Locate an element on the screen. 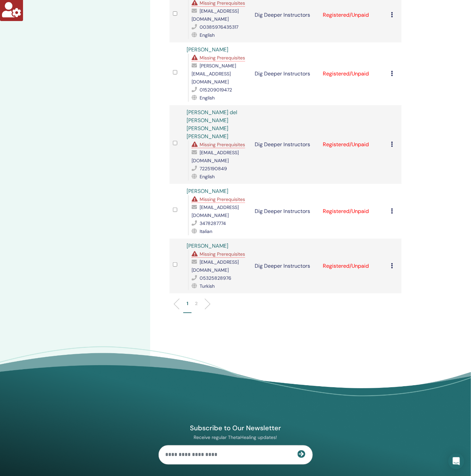 The image size is (471, 476). h4: Subscribe to Our Newsletter is located at coordinates (236, 428).